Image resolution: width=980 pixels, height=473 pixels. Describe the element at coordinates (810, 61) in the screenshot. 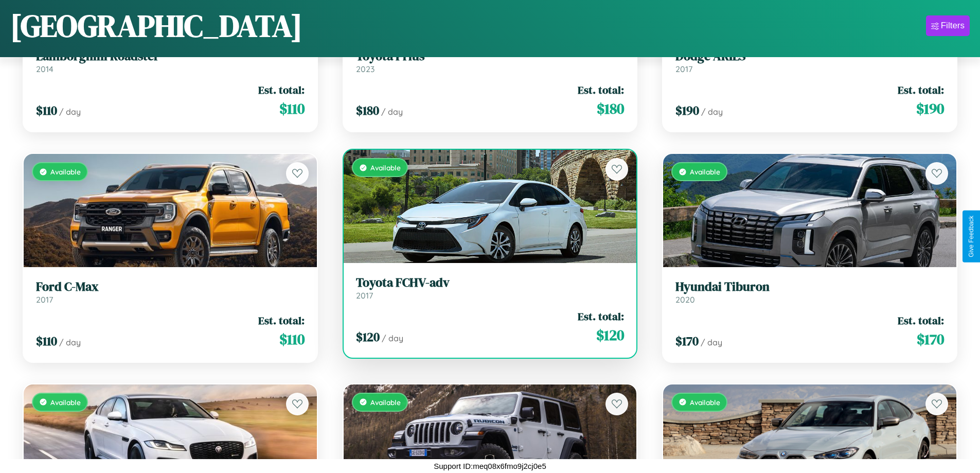

I see `a: Dodge ARIES2017` at that location.